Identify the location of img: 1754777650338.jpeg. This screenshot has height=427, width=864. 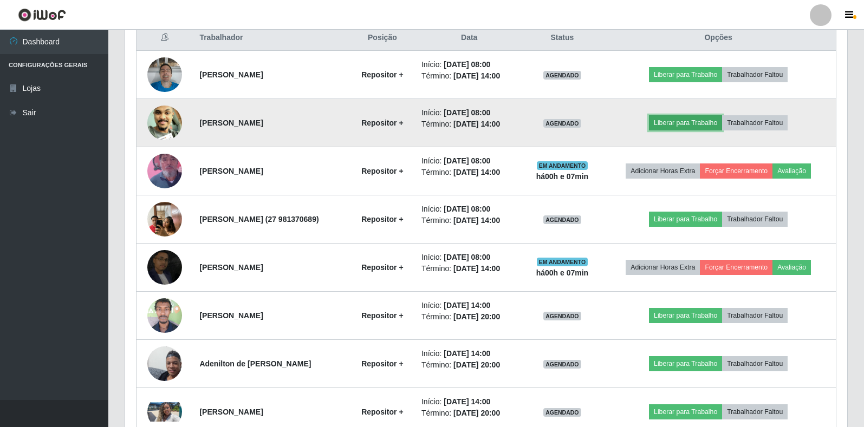
(165, 364).